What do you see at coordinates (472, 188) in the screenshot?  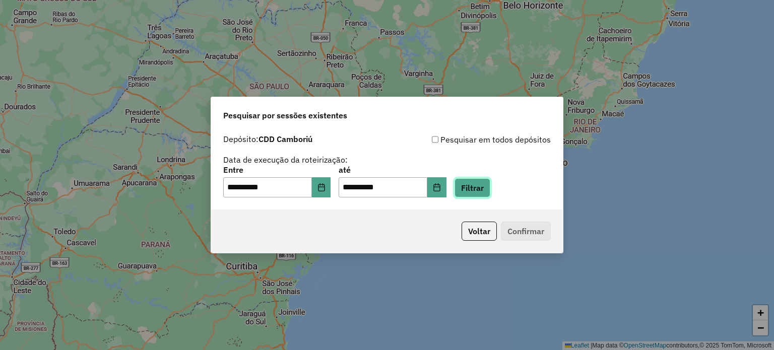 I see `button: Filtrar` at bounding box center [472, 188].